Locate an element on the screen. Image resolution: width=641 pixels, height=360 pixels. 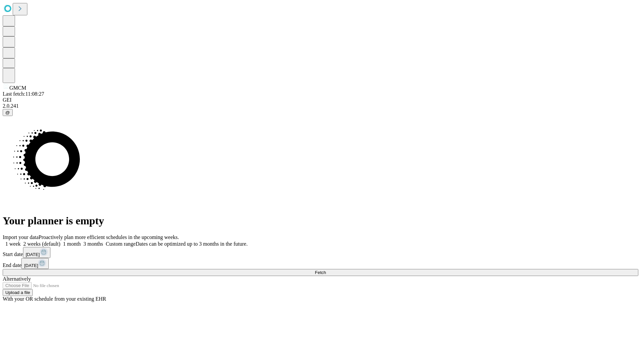
span: Alternatively is located at coordinates (17, 279).